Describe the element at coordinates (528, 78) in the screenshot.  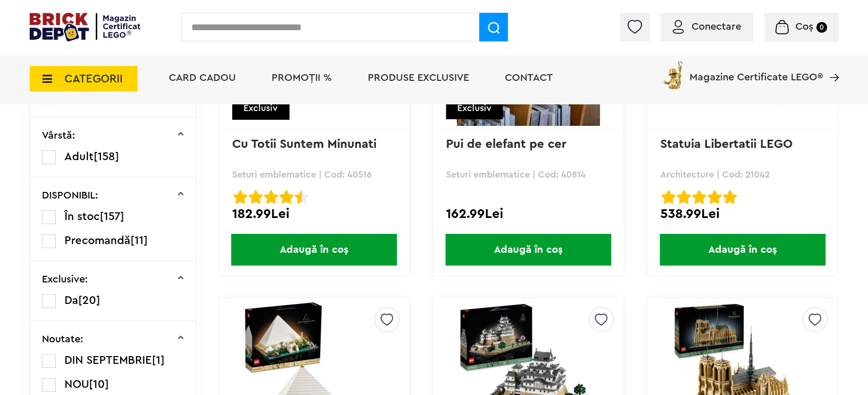
I see `a: Contact` at that location.